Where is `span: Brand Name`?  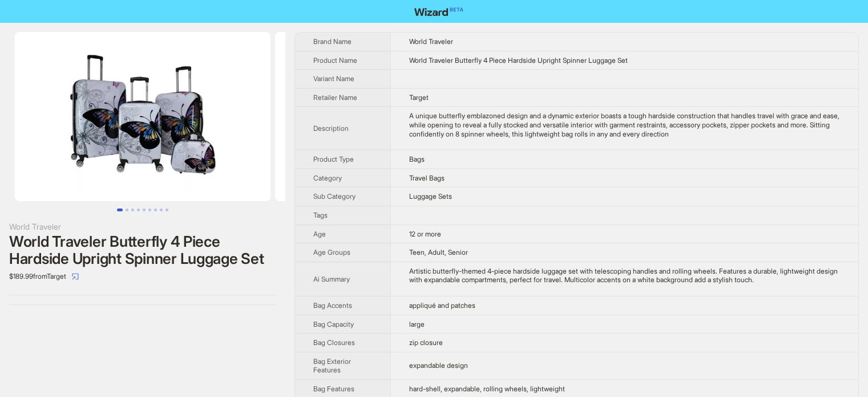
span: Brand Name is located at coordinates (332, 41).